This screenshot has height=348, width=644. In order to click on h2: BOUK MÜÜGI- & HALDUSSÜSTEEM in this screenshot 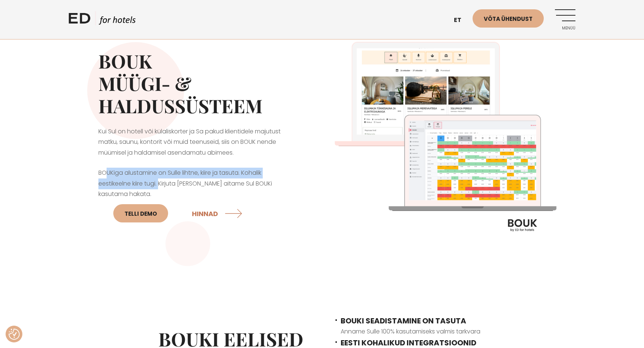, I will do `click(195, 83)`.